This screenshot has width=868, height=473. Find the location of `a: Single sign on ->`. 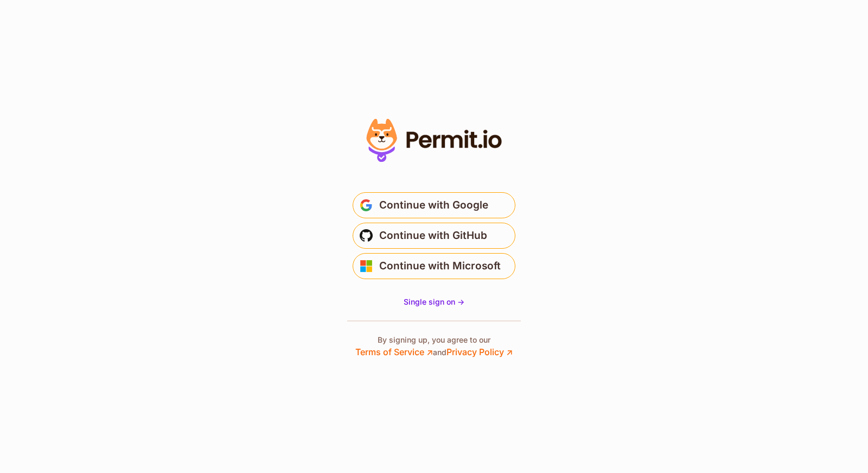

a: Single sign on -> is located at coordinates (434, 302).